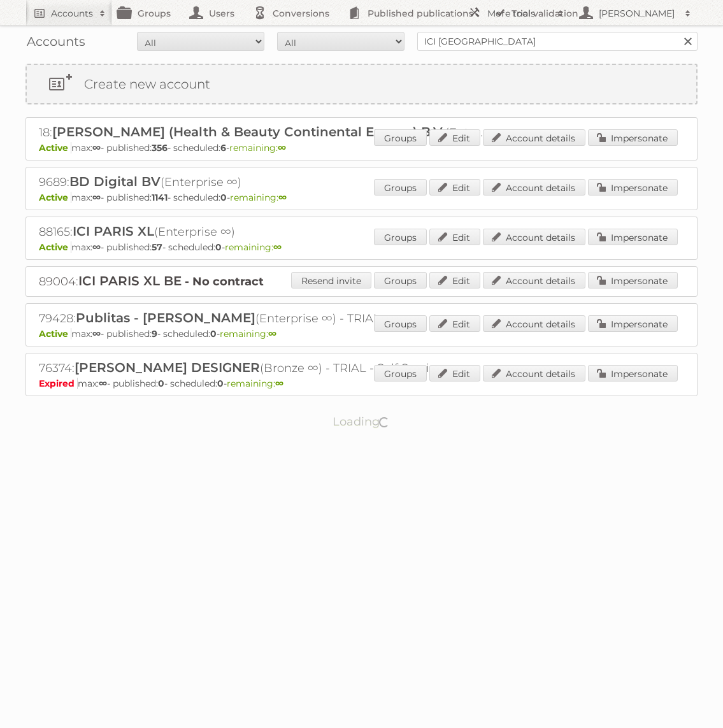  I want to click on strong: 6, so click(223, 148).